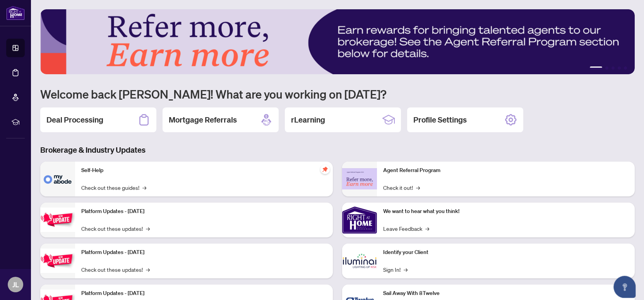  Describe the element at coordinates (15, 13) in the screenshot. I see `img: logo` at that location.